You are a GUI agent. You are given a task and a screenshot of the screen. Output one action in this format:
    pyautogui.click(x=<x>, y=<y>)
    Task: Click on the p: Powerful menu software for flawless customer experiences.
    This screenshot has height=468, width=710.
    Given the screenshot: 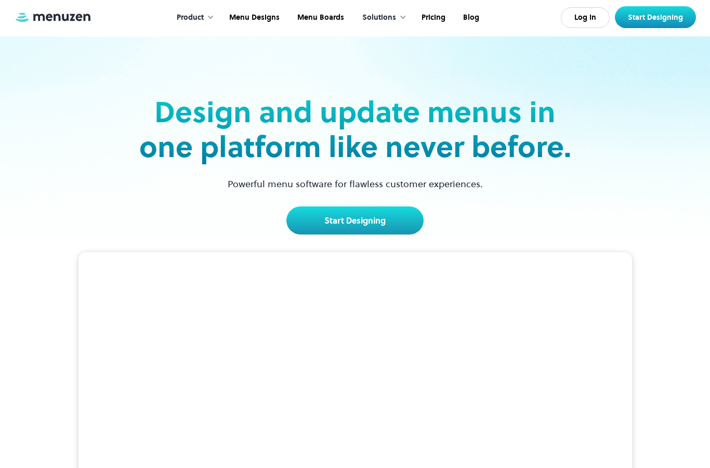 What is the action you would take?
    pyautogui.click(x=355, y=183)
    